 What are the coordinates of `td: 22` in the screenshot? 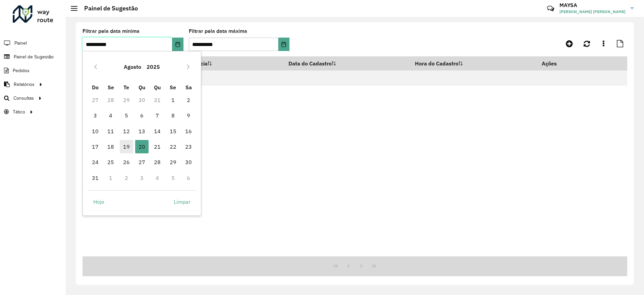 It's located at (173, 147).